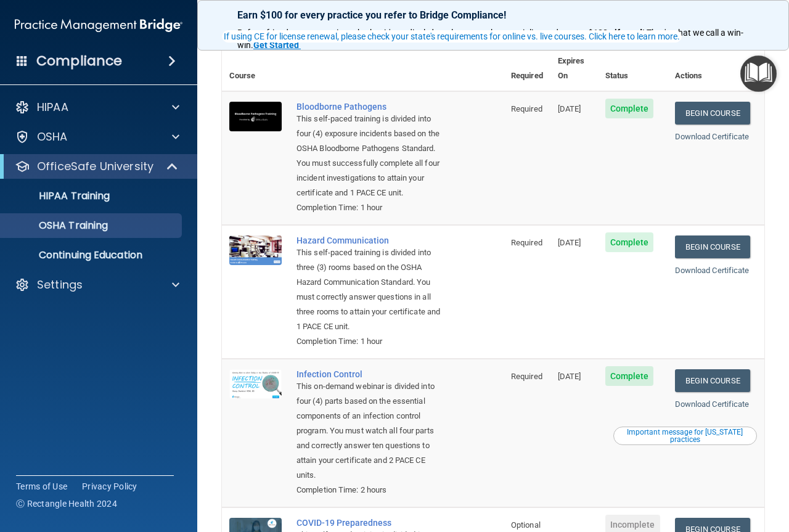 Image resolution: width=789 pixels, height=532 pixels. Describe the element at coordinates (369, 374) in the screenshot. I see `a: Infection Control` at that location.